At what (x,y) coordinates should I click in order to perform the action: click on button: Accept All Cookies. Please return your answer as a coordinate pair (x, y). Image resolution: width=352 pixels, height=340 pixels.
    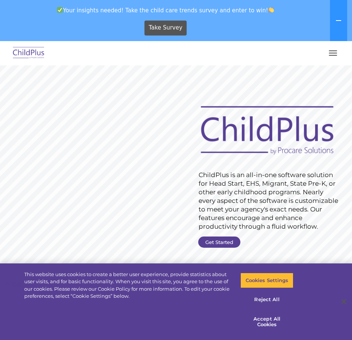
    Looking at the image, I should click on (267, 322).